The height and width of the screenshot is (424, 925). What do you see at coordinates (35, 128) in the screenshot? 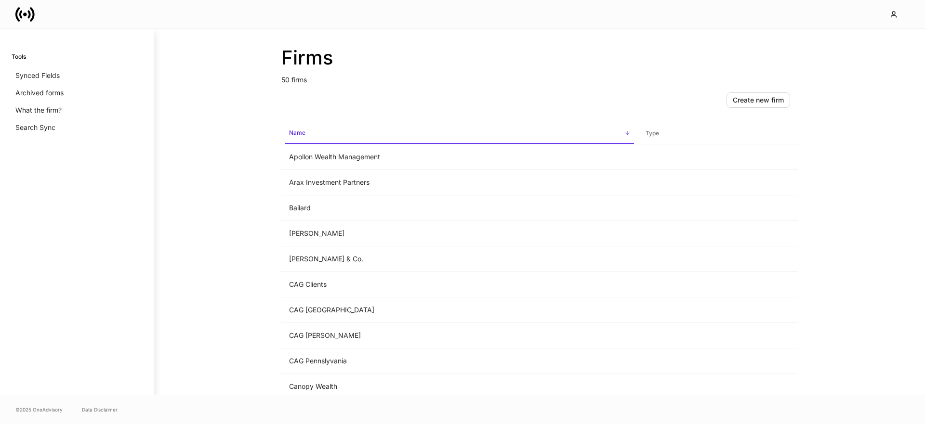
I see `p: Search Sync` at bounding box center [35, 128].